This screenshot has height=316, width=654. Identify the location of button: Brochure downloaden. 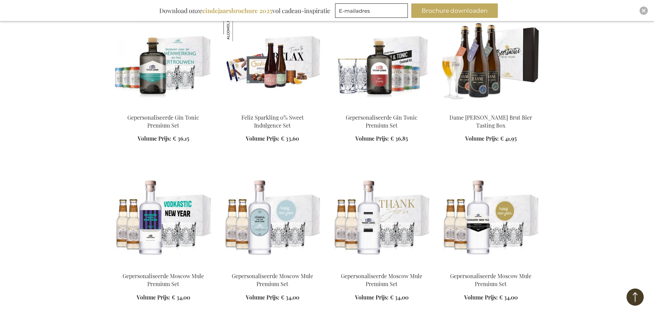
(455, 11).